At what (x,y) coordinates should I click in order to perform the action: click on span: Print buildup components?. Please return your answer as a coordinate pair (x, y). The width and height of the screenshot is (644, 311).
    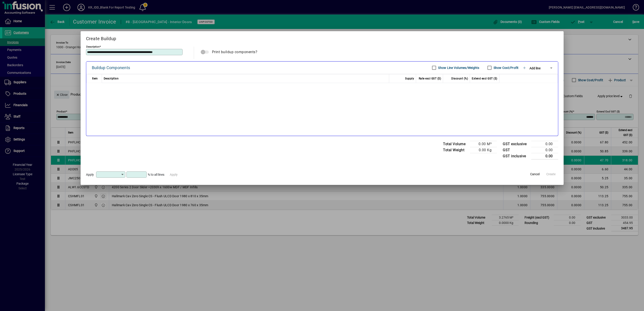
    Looking at the image, I should click on (234, 52).